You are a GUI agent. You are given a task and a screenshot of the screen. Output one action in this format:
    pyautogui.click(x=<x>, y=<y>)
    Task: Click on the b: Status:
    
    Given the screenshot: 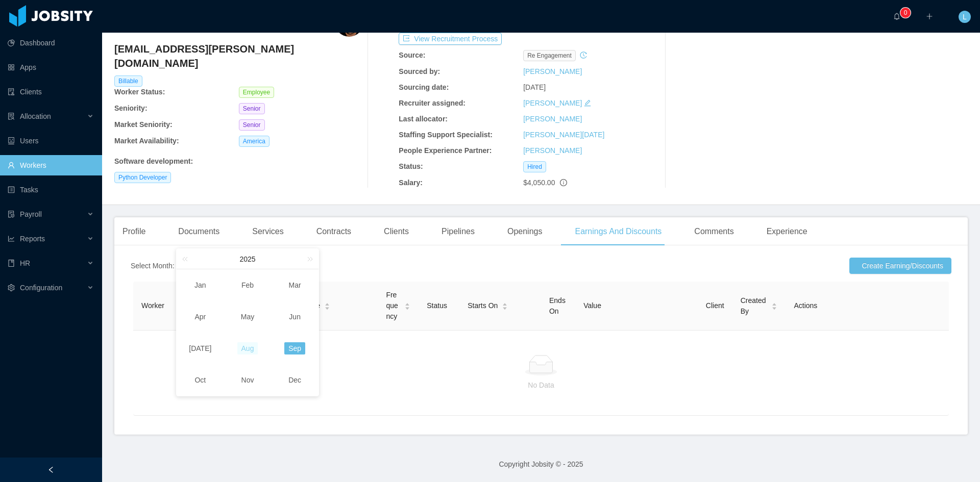 What is the action you would take?
    pyautogui.click(x=411, y=166)
    